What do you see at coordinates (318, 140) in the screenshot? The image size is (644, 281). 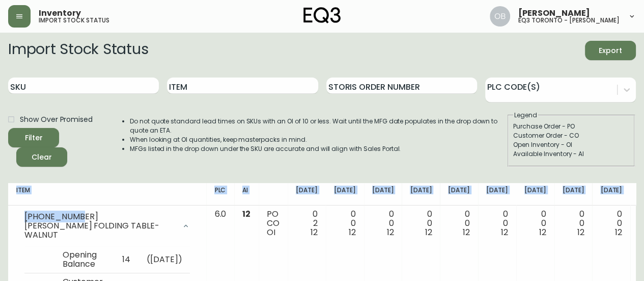 I see `li: When looking at OI quantities, keep masterpacks in mind.` at bounding box center [318, 140].